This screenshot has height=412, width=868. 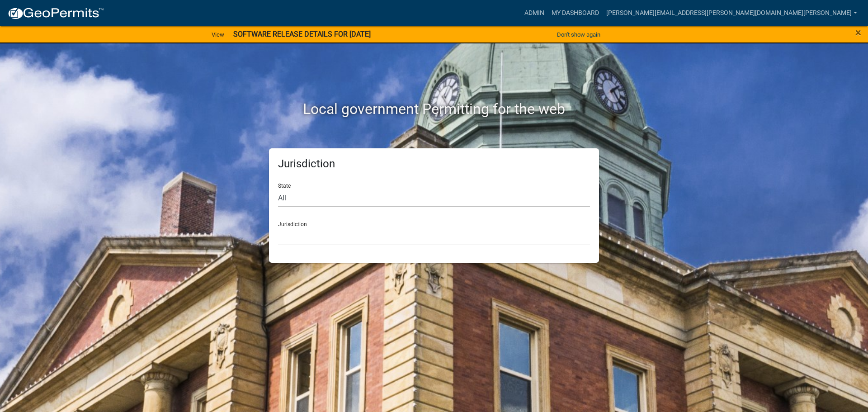 I want to click on a: View, so click(x=218, y=34).